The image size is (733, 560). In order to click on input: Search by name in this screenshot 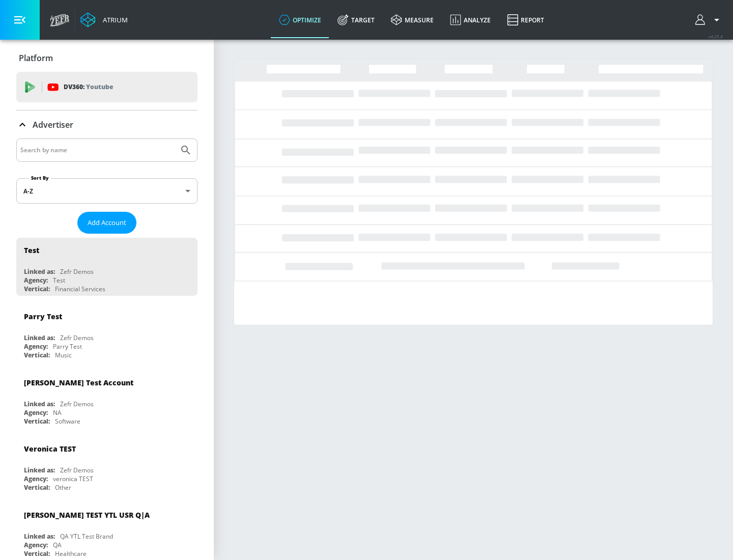, I will do `click(97, 150)`.